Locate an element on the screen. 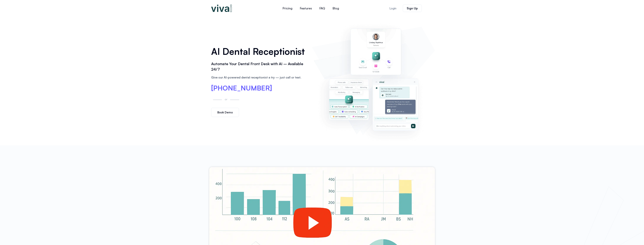  img: AI dental receptionist dashboard – virtual receptionist dental office is located at coordinates (373, 81).